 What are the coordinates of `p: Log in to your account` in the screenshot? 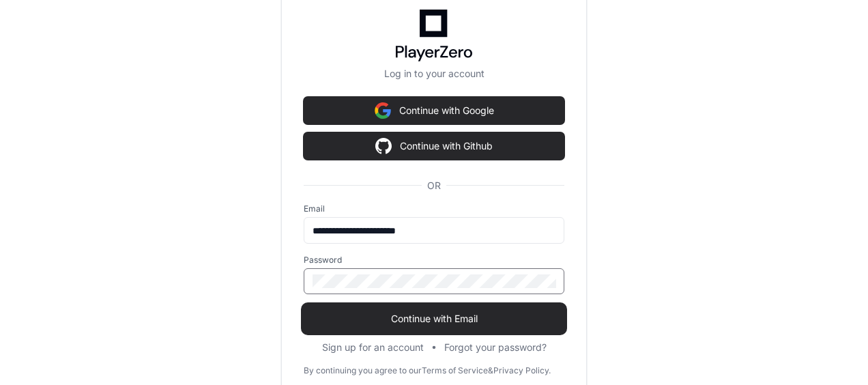 It's located at (434, 73).